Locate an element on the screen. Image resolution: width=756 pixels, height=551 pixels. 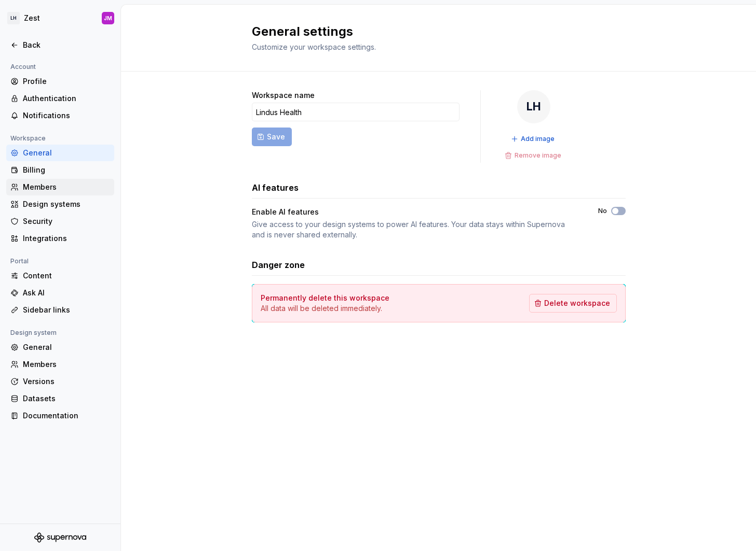
div: Design system is located at coordinates (33, 333).